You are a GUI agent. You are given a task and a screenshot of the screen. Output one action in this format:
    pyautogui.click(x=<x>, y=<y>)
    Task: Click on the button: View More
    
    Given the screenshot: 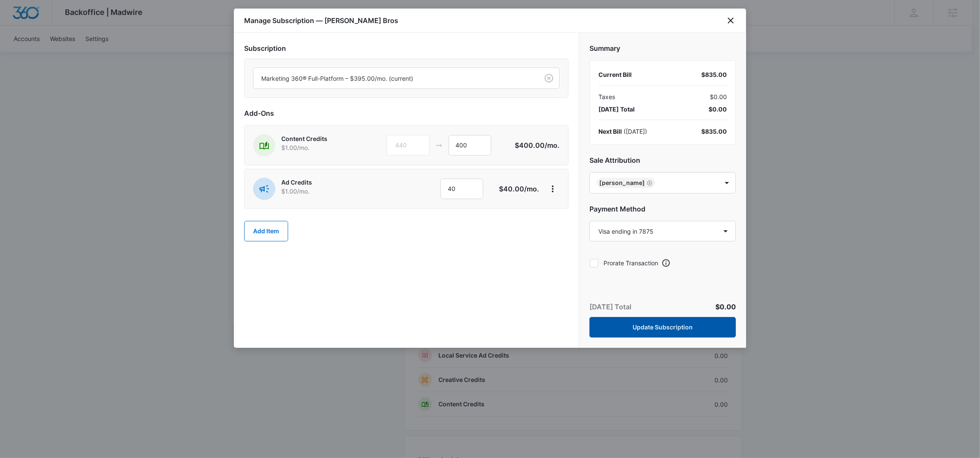 What is the action you would take?
    pyautogui.click(x=553, y=189)
    